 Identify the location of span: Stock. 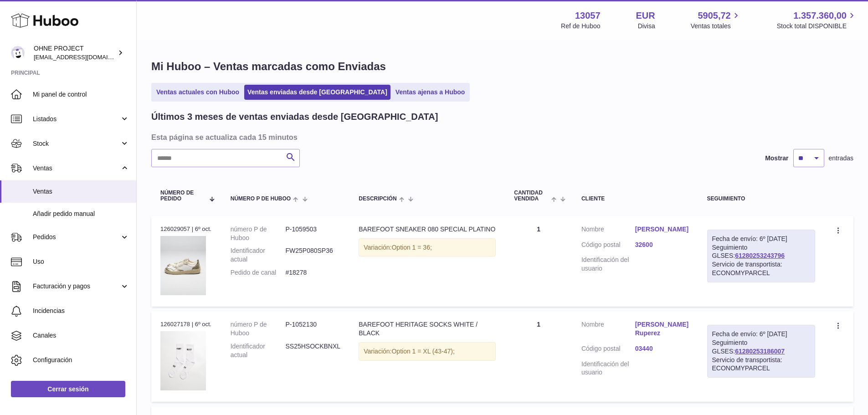
(76, 143).